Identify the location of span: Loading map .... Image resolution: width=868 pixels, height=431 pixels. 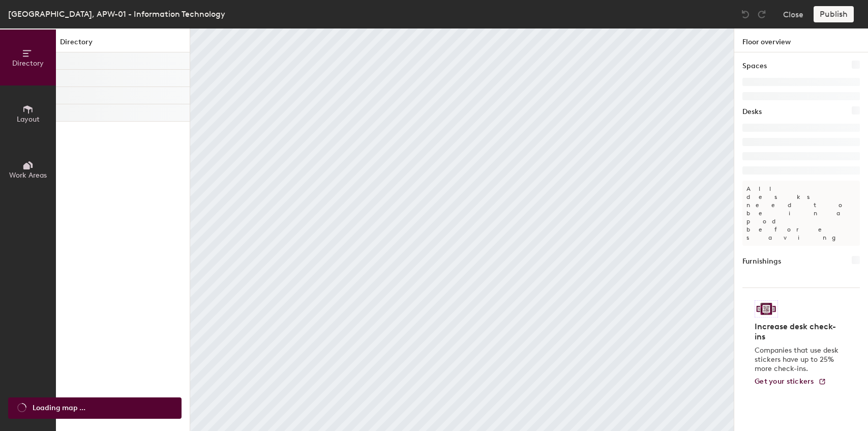
(59, 408).